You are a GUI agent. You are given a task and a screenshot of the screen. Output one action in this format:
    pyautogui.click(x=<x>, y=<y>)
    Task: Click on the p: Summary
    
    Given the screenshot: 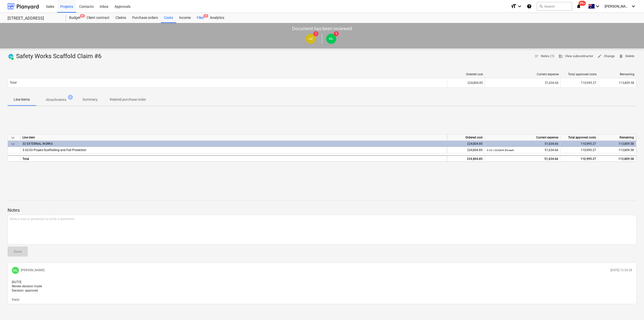 What is the action you would take?
    pyautogui.click(x=90, y=99)
    